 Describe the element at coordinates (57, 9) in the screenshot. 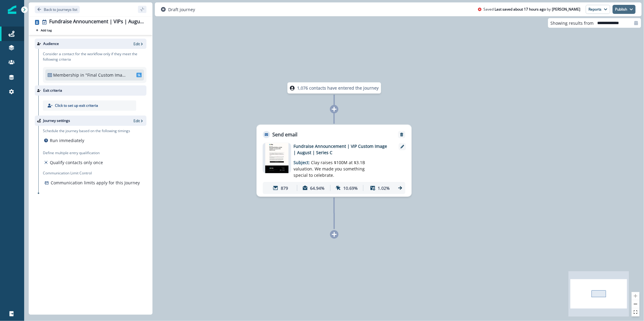

I see `button: Go back` at that location.